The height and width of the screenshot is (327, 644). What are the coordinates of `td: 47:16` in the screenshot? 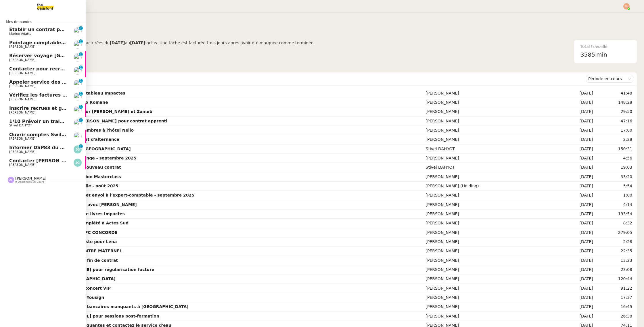 It's located at (614, 121).